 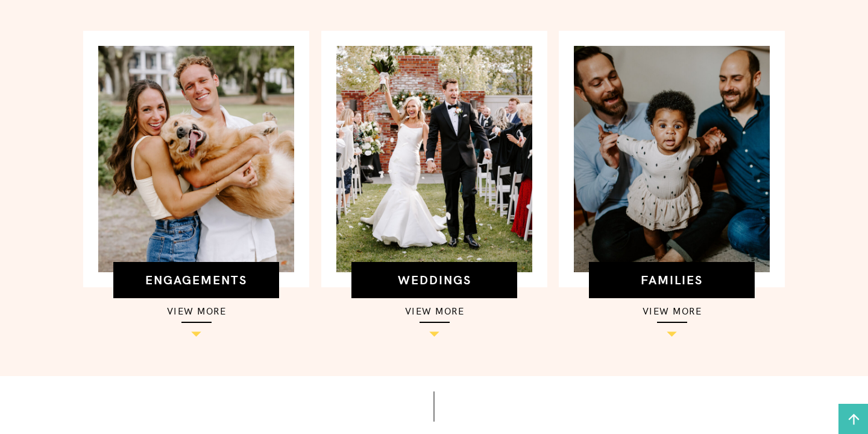 What do you see at coordinates (434, 277) in the screenshot?
I see `h3: weddings` at bounding box center [434, 277].